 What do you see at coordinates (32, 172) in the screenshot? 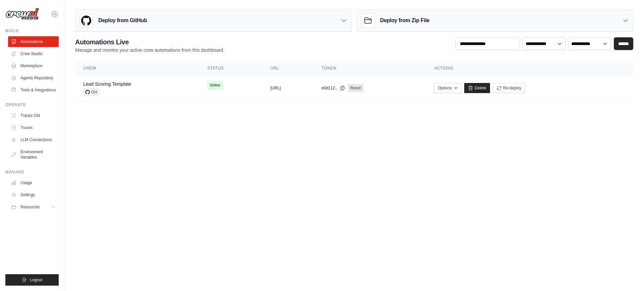
I see `div: Manage` at bounding box center [32, 172].